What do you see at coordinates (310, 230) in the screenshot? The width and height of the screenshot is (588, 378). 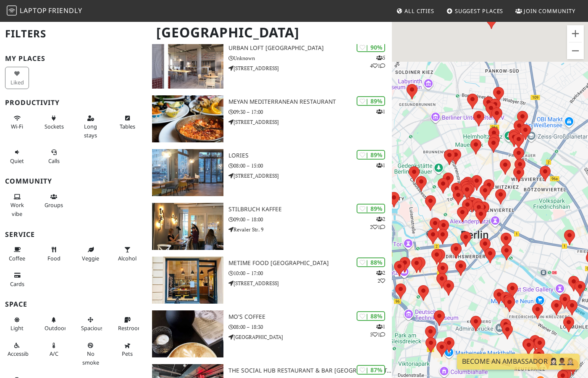 I see `p: Revaler Str. 9` at bounding box center [310, 230].